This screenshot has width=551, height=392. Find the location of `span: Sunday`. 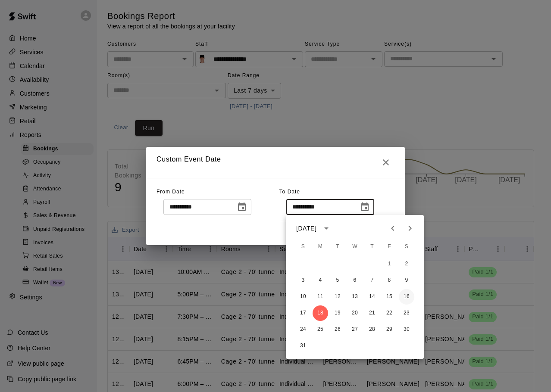

span: Sunday is located at coordinates (303, 247).